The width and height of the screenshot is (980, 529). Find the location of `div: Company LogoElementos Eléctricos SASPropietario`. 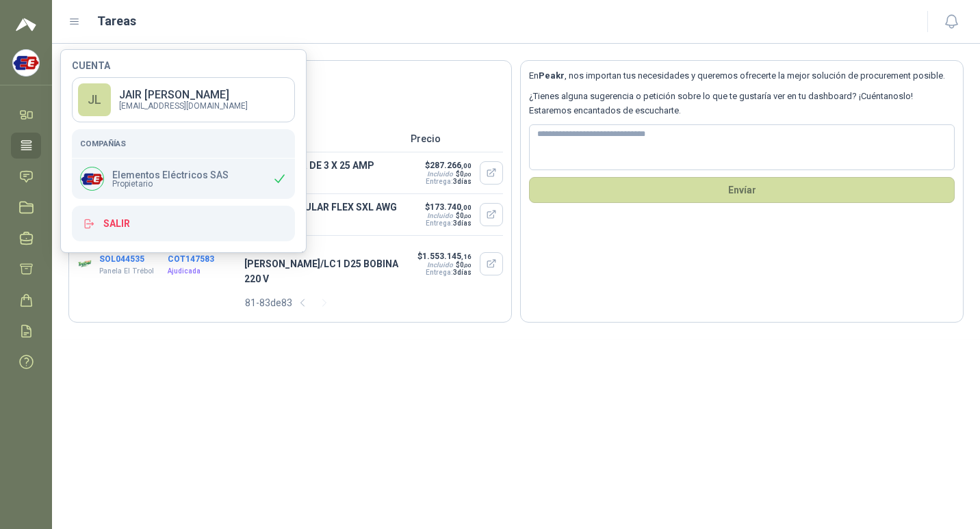

div: Company LogoElementos Eléctricos SASPropietario is located at coordinates (183, 178).